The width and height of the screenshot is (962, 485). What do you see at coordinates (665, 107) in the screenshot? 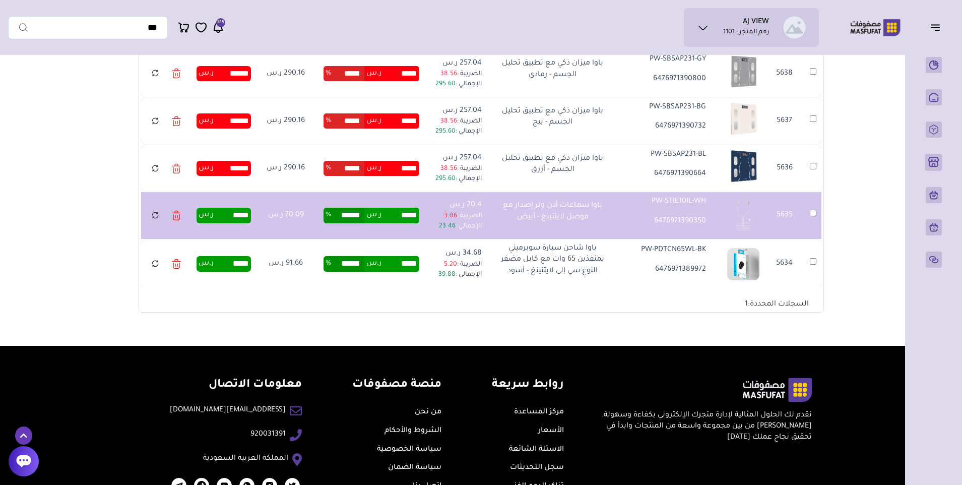
I see `p: PW-SBSAP231-BG` at bounding box center [665, 107].